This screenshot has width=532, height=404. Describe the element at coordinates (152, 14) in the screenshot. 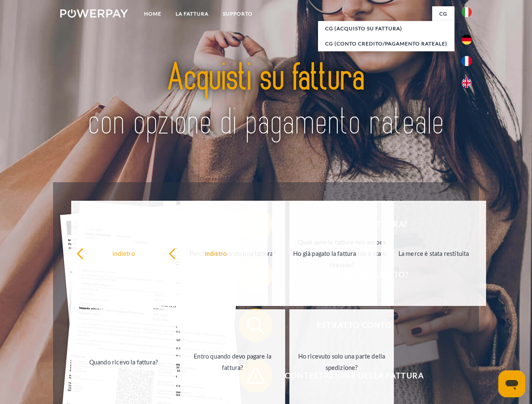

I see `a: Home` at that location.